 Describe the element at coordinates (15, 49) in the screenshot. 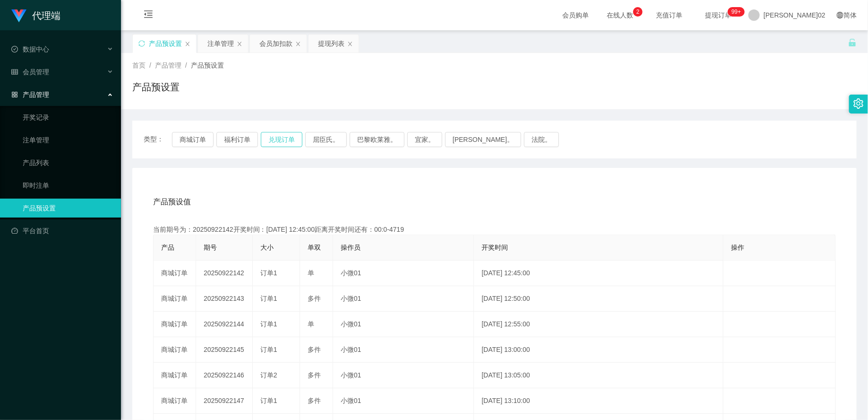

I see `i: 图标： check-circle-o` at that location.